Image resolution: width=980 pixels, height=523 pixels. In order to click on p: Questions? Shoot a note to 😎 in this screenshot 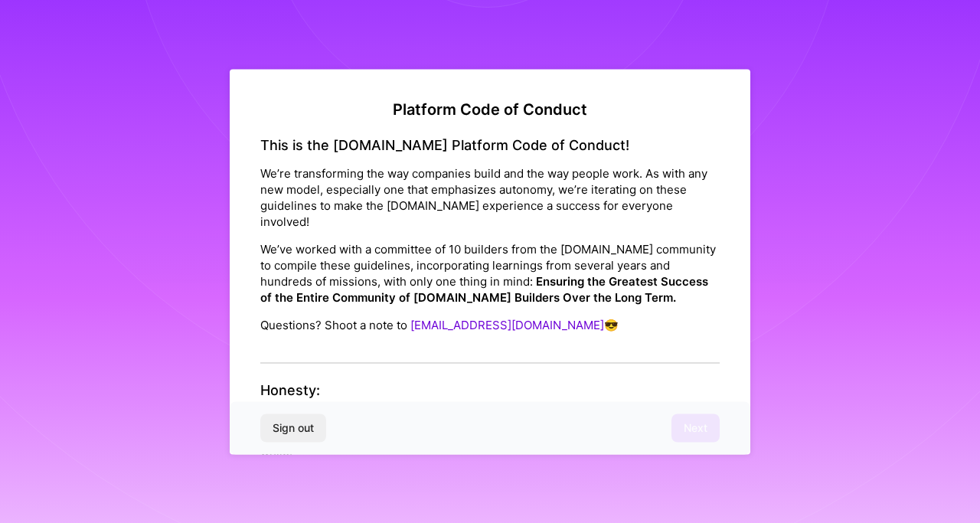, I will do `click(490, 324)`.